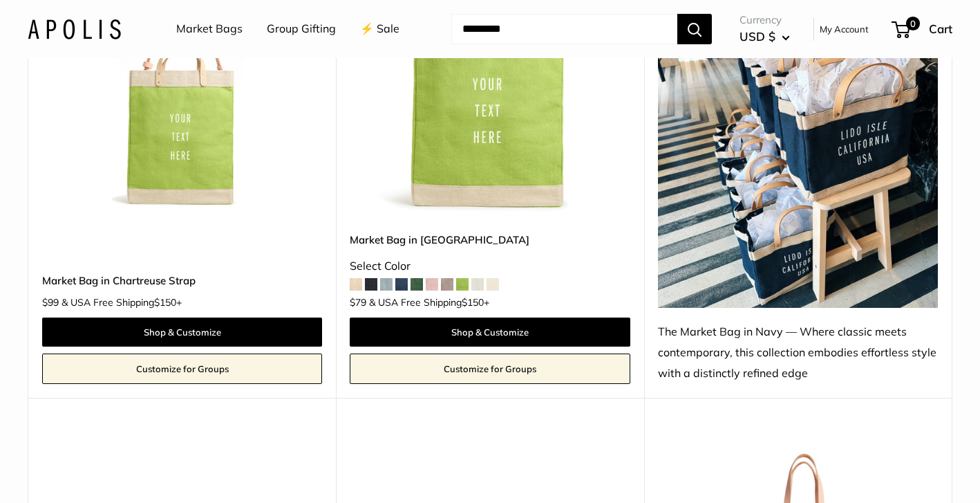  Describe the element at coordinates (181, 280) in the screenshot. I see `a: Market Bag in Chartreuse Strap` at that location.